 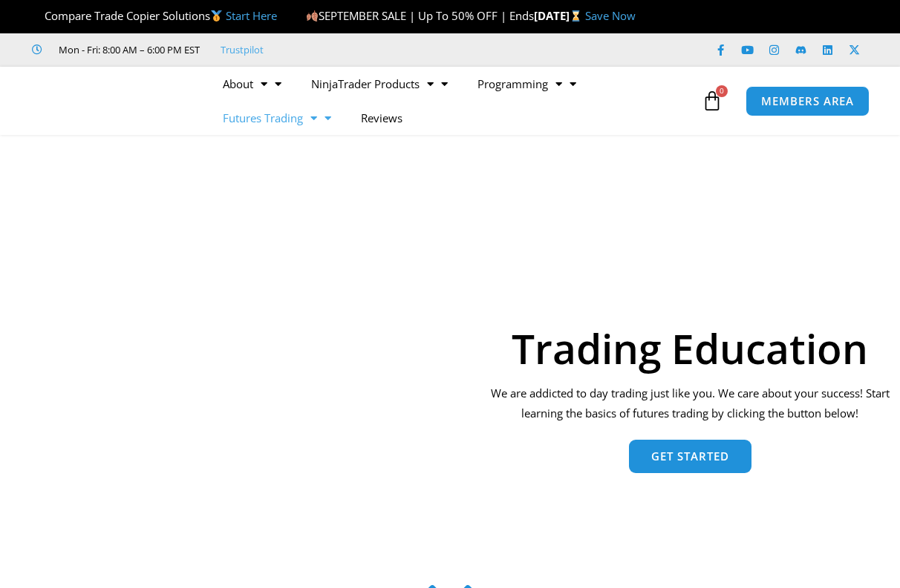 I want to click on a: NinjaTrader Products, so click(x=380, y=84).